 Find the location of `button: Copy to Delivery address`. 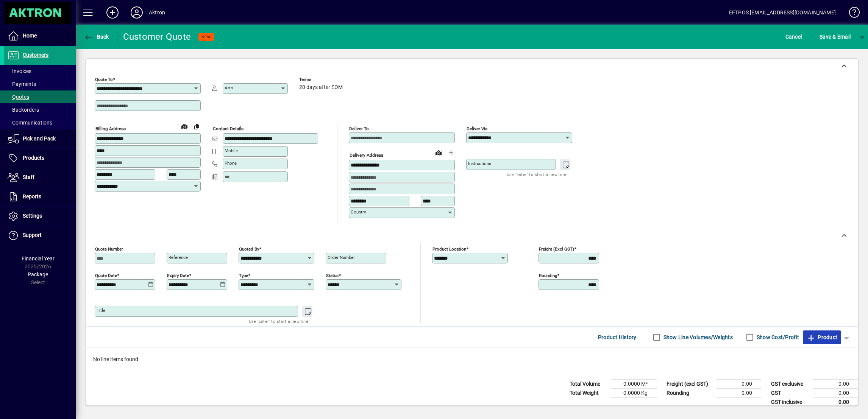

button: Copy to Delivery address is located at coordinates (196, 126).